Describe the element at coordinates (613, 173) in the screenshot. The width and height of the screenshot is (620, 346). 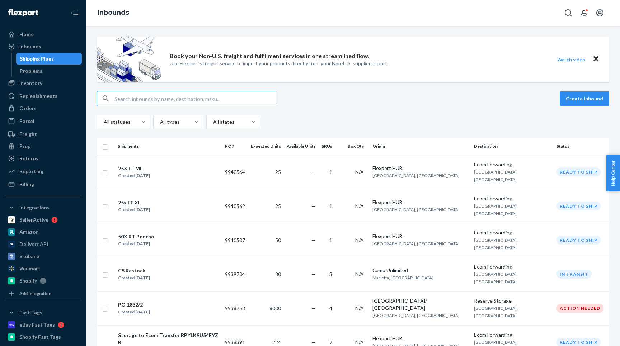
I see `span: Help Center` at that location.